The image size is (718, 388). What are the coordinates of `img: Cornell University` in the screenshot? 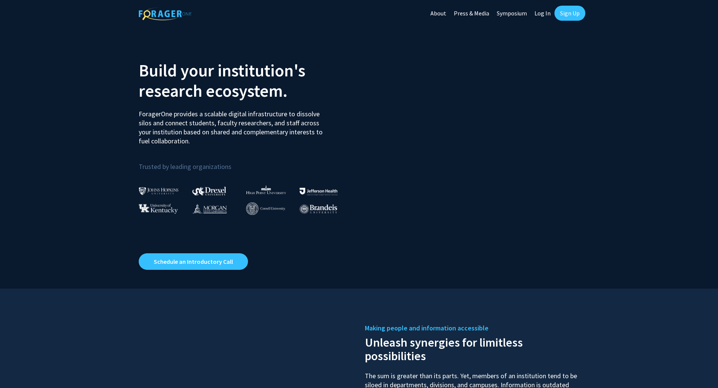 It's located at (266, 209).